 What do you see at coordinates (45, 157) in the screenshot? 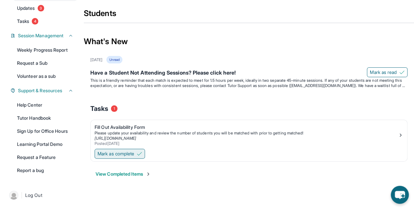
I see `a: Request a Feature` at bounding box center [45, 157].